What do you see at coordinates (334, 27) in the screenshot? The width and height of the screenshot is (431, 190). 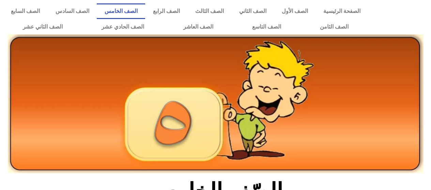 I see `a: الصف الثامن` at bounding box center [334, 27].